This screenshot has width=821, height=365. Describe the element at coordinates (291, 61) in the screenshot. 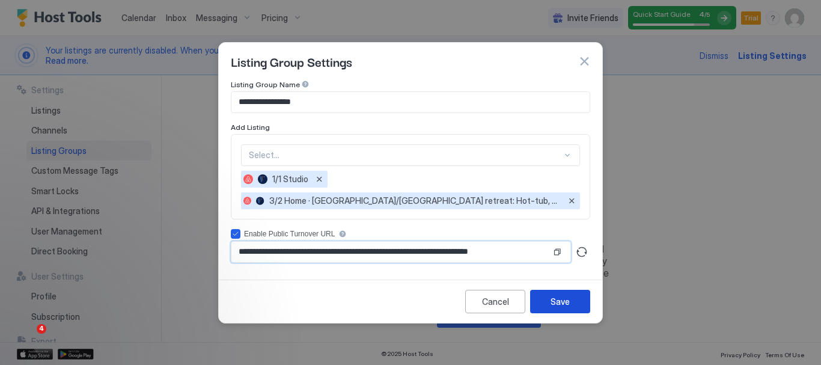

I see `span: Listing Group Settings` at that location.